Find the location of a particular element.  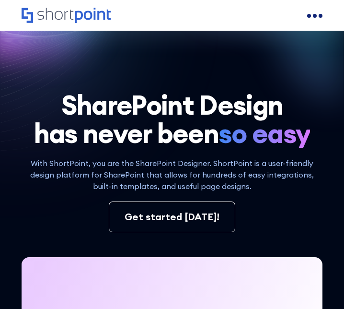

span: so easy is located at coordinates (264, 133).